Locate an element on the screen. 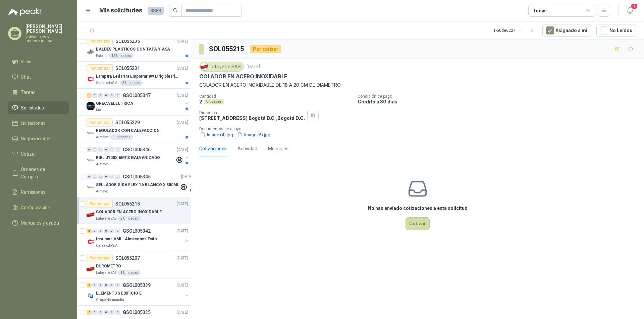  p: GSOL005335 is located at coordinates (136, 313).